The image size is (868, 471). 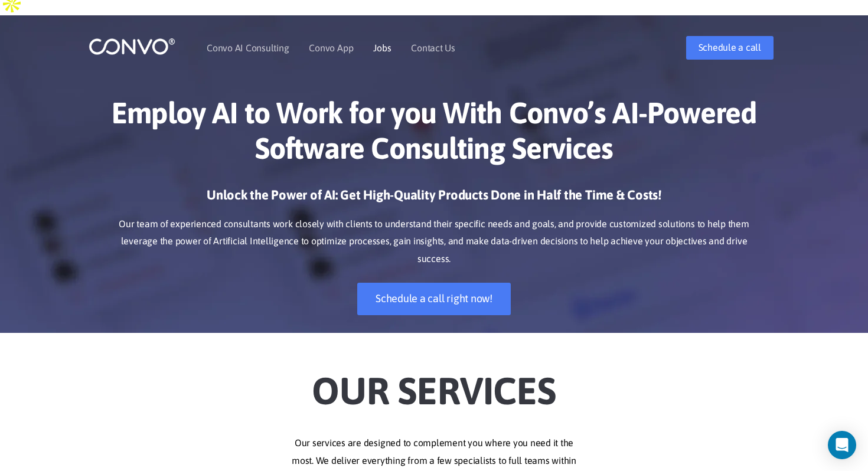 I want to click on a: Jobs, so click(x=382, y=48).